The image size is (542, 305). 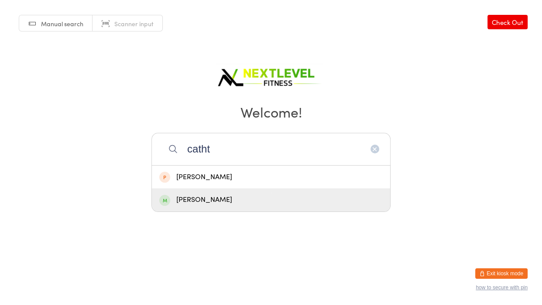 I want to click on span: Scanner input, so click(x=134, y=24).